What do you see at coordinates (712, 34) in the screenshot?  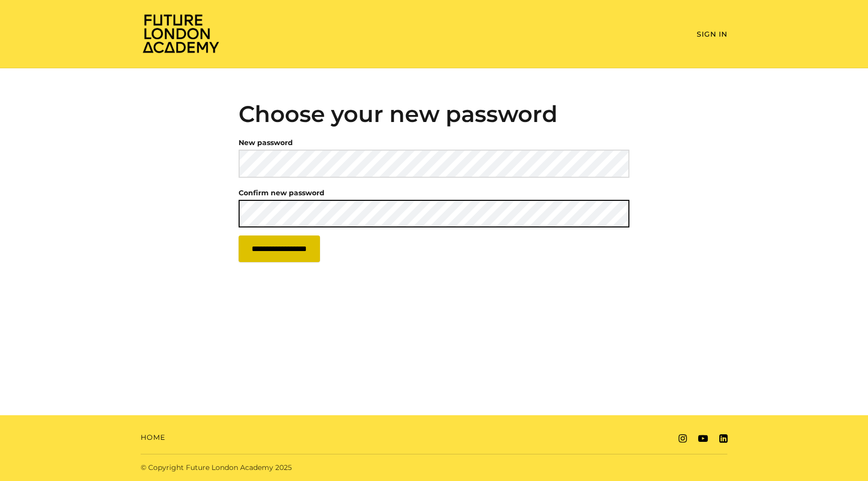 I see `a: Sign In` at bounding box center [712, 34].